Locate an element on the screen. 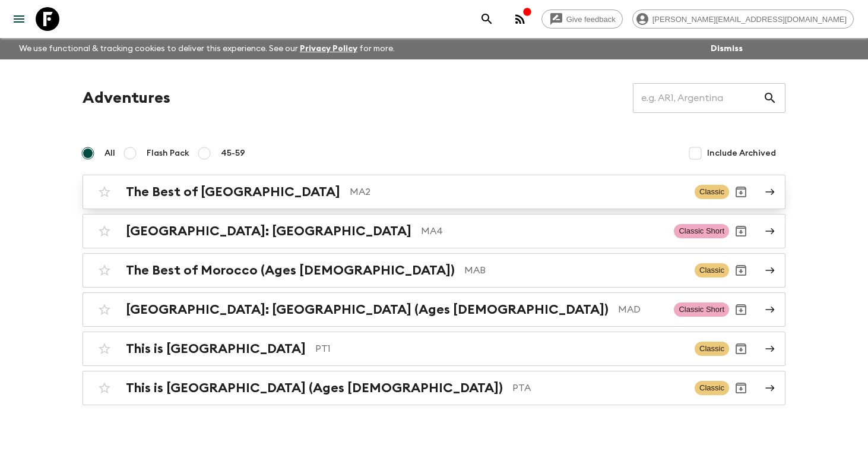  a: Give feedback is located at coordinates (582, 19).